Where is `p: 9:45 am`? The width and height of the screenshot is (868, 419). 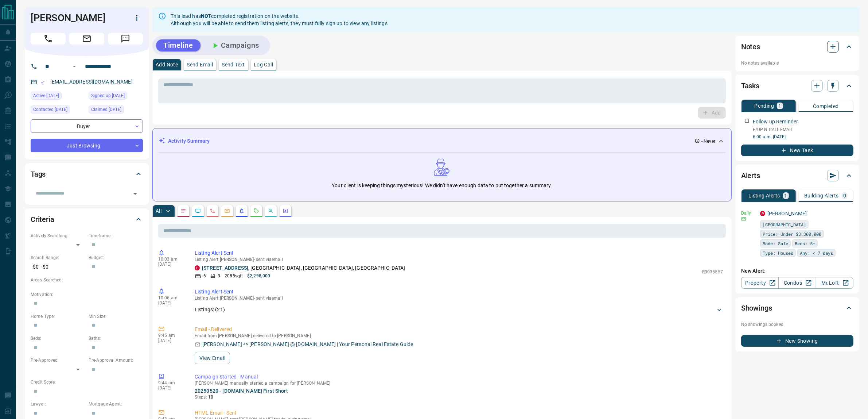
p: 9:45 am is located at coordinates (171, 336).